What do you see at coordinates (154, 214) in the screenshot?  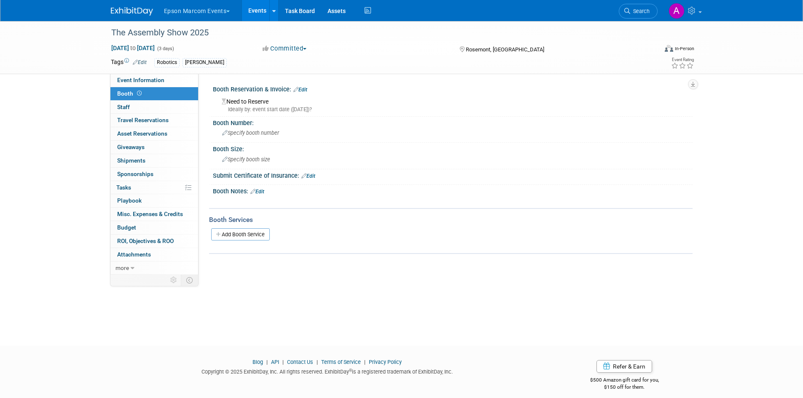 I see `a: Misc. Expenses & Credits` at bounding box center [154, 214].